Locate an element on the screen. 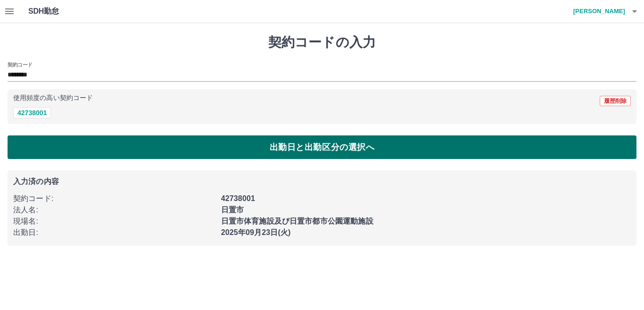 This screenshot has width=644, height=310. button: 履歴削除 is located at coordinates (616, 101).